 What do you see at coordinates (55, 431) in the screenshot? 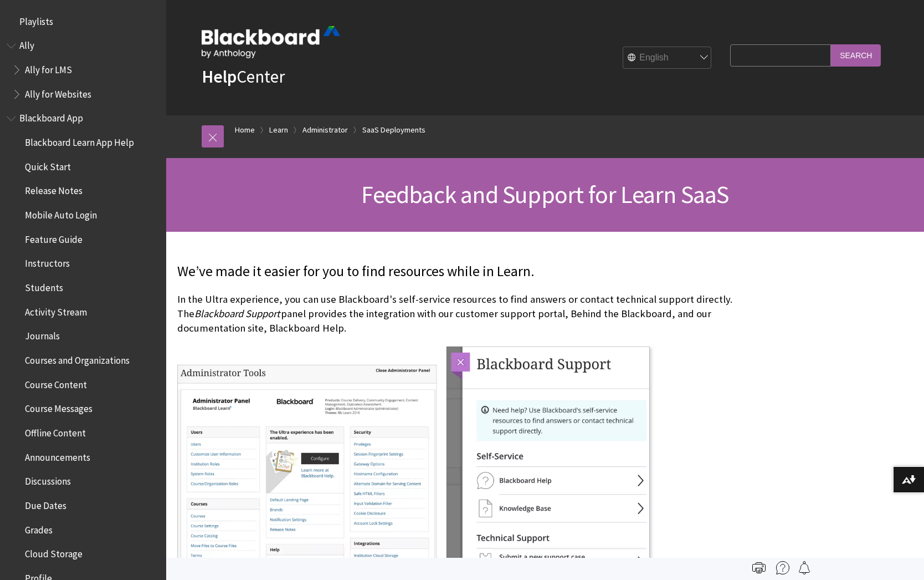
I see `span: Offline Content` at bounding box center [55, 431].